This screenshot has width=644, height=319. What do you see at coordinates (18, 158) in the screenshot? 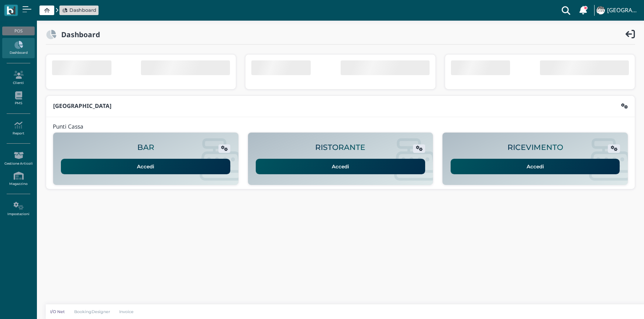
I see `a: Gestione Articoli` at bounding box center [18, 158].